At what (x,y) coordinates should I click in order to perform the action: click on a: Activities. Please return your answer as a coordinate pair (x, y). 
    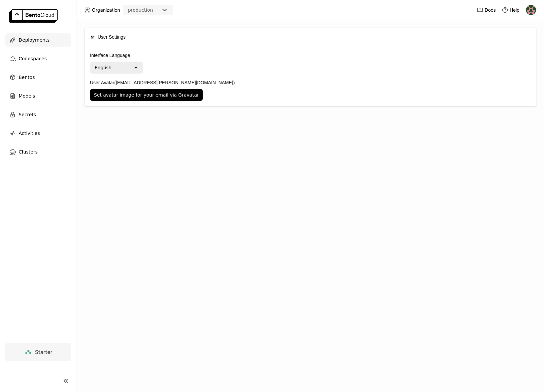
    Looking at the image, I should click on (38, 133).